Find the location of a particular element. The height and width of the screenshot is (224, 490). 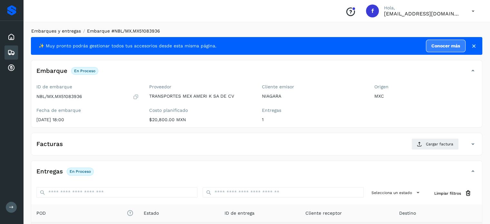

label: ID de embarque is located at coordinates (88, 87).